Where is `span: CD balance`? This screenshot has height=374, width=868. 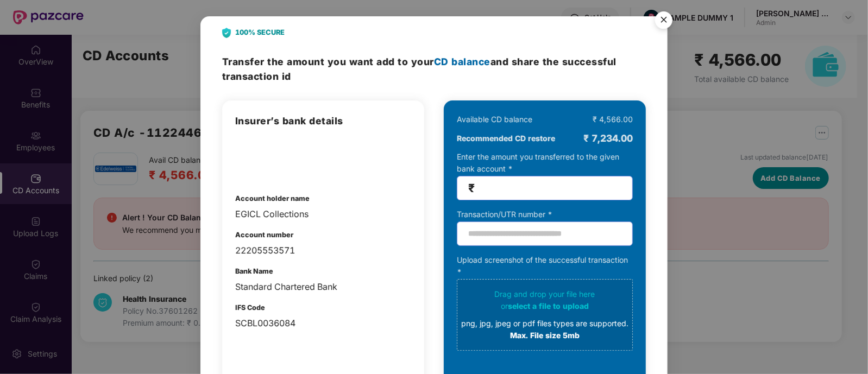
span: CD balance is located at coordinates (462, 61).